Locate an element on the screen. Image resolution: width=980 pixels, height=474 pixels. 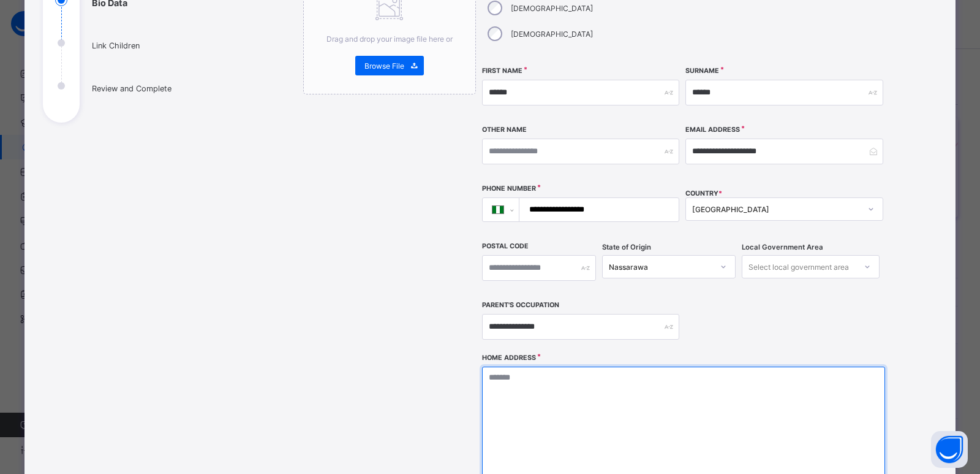
span: State of Origin is located at coordinates (627, 247).